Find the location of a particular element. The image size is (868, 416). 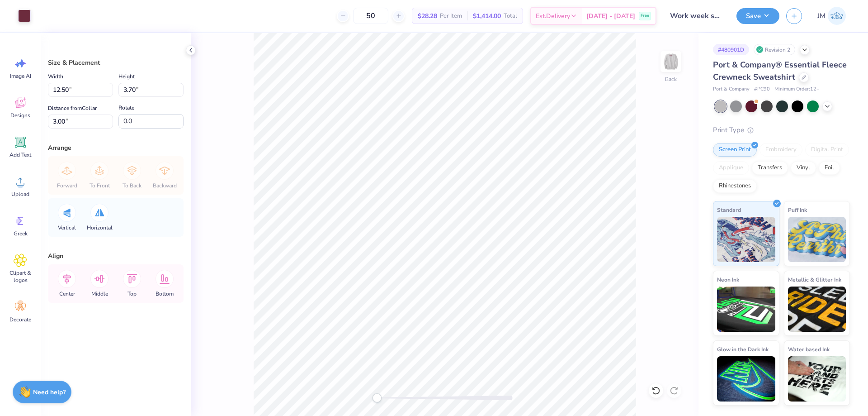

span: Image AI is located at coordinates (20, 76).